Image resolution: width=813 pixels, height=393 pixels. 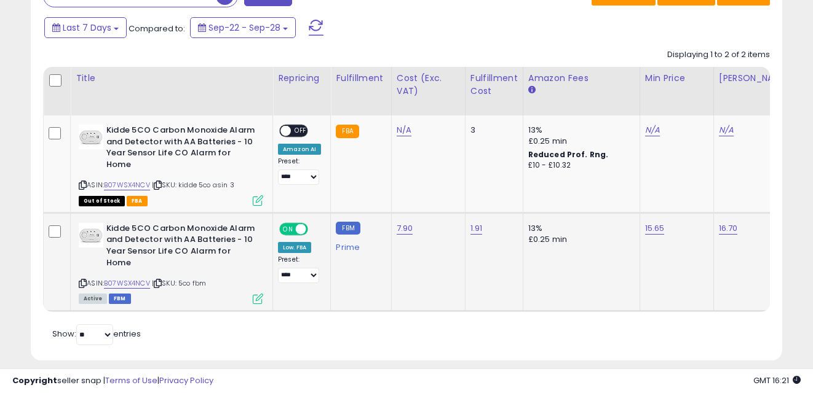 I want to click on div: seller snap | |, so click(x=112, y=381).